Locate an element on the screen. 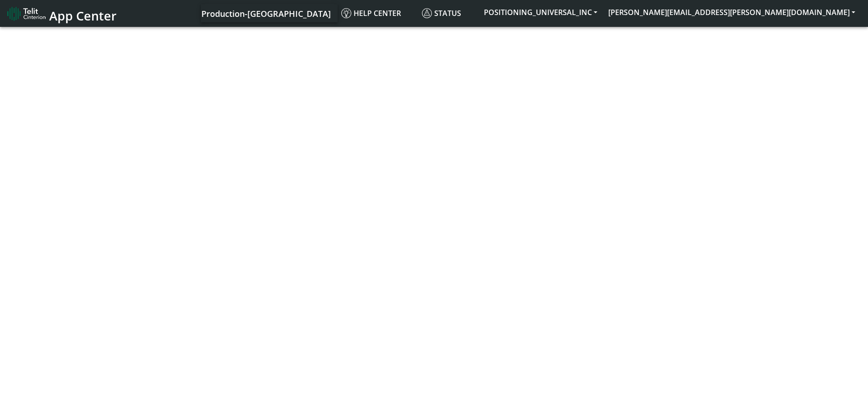  a: App Center is located at coordinates (61, 13).